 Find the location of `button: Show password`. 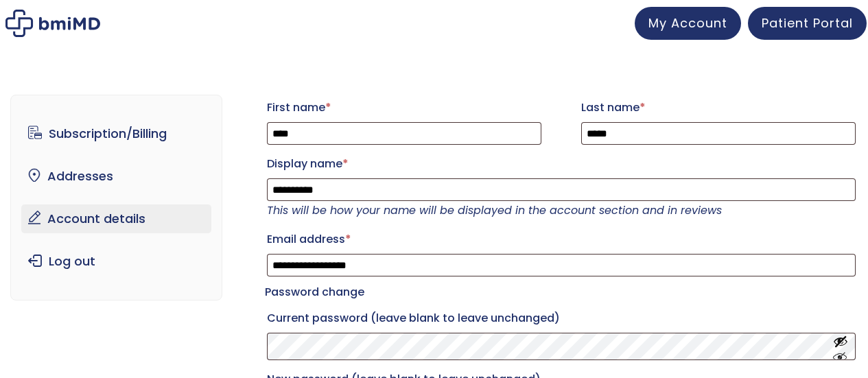

button: Show password is located at coordinates (840, 347).